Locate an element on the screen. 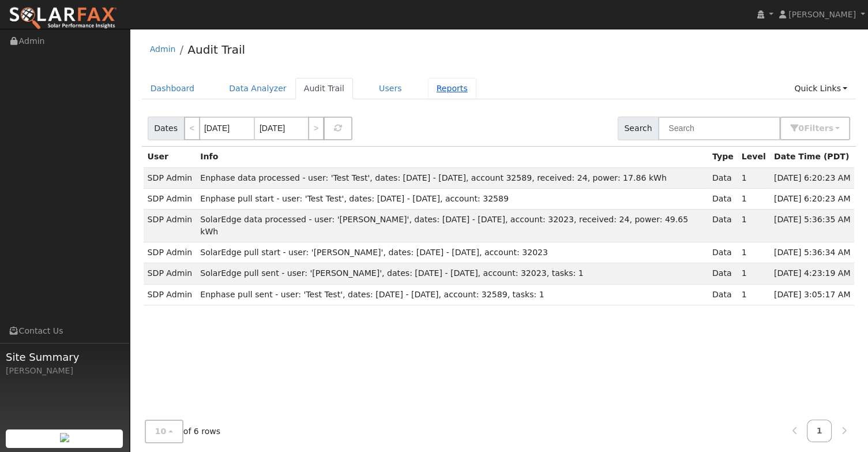 The height and width of the screenshot is (452, 868). a: Dashboard is located at coordinates (173, 88).